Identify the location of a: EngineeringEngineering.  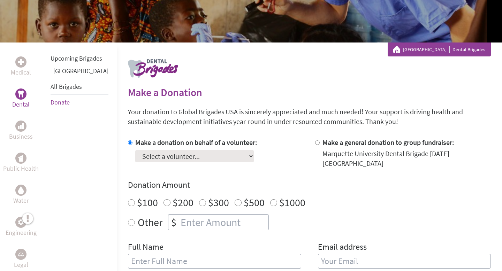
(21, 227).